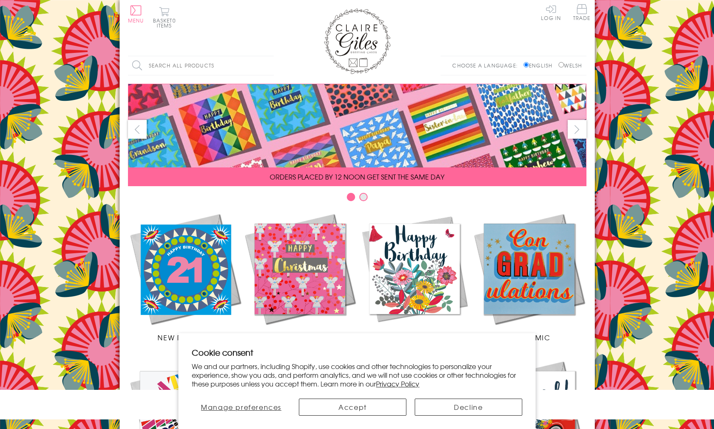 The width and height of the screenshot is (714, 429). I want to click on a: Trade, so click(582, 13).